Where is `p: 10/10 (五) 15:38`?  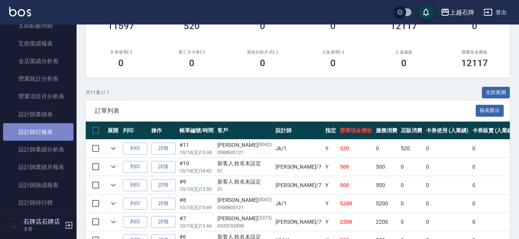 p: 10/10 (五) 15:38 is located at coordinates (197, 153).